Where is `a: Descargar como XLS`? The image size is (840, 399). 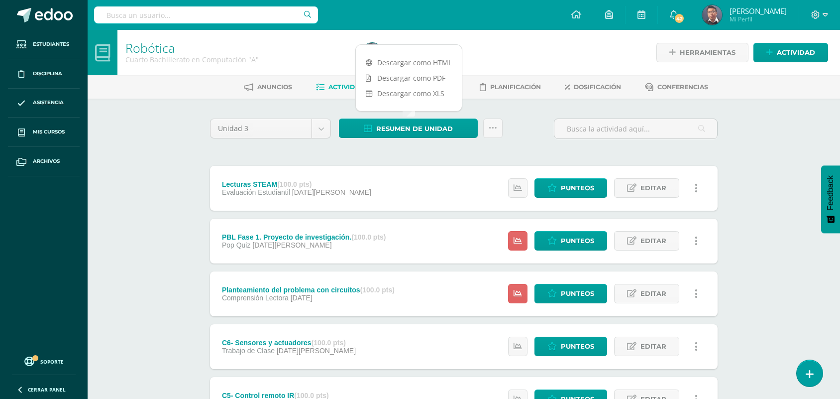
a: Descargar como XLS is located at coordinates (409, 93).